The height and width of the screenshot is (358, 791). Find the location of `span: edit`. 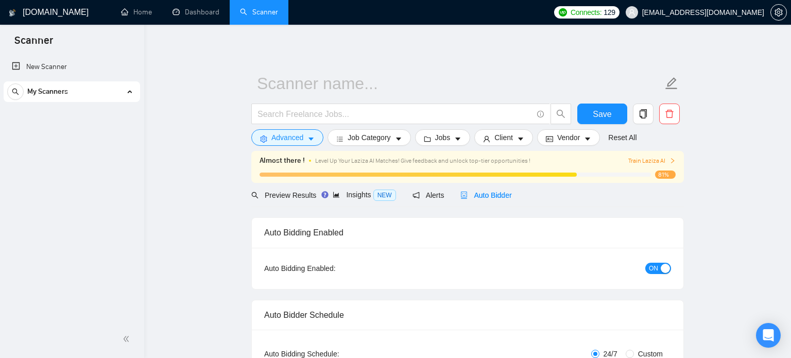

span: edit is located at coordinates (672, 83).